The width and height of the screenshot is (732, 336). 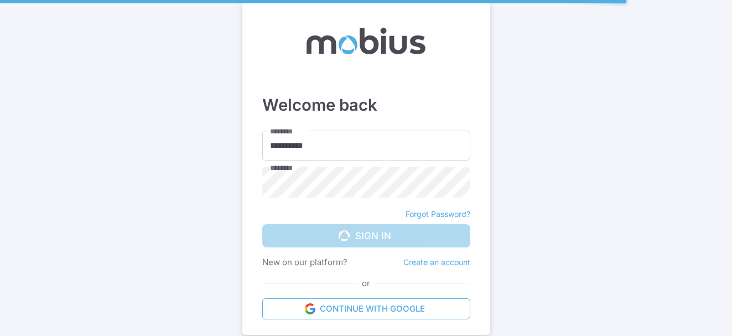 What do you see at coordinates (437, 262) in the screenshot?
I see `a: Create an account` at bounding box center [437, 262].